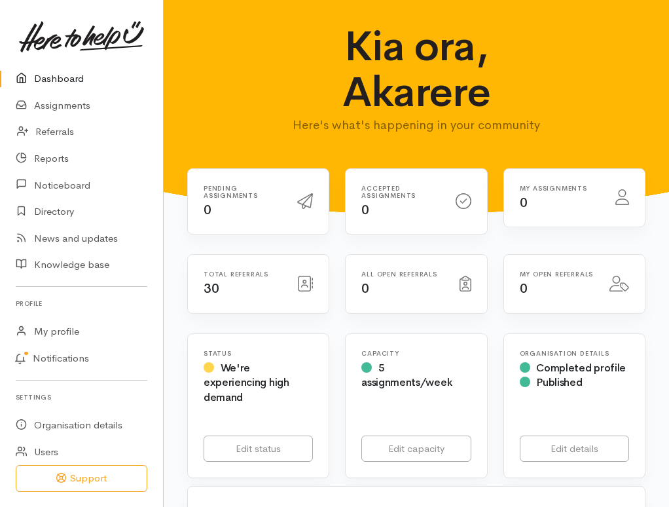  Describe the element at coordinates (246, 382) in the screenshot. I see `span: We're experiencing high demand` at that location.